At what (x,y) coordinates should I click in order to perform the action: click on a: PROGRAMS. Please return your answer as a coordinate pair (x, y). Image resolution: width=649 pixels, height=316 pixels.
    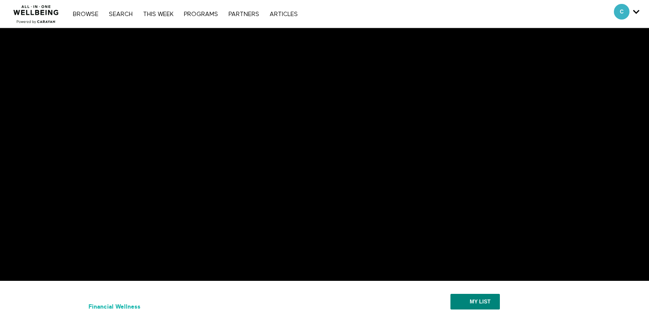
    Looking at the image, I should click on (201, 14).